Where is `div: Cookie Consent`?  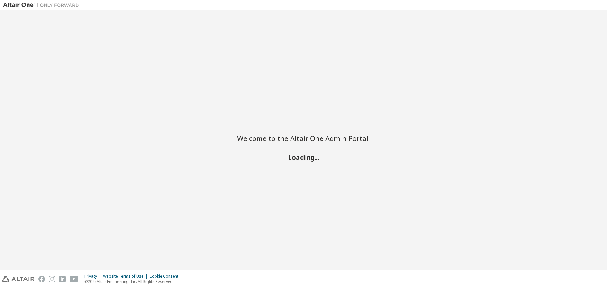 div: Cookie Consent is located at coordinates (166, 276).